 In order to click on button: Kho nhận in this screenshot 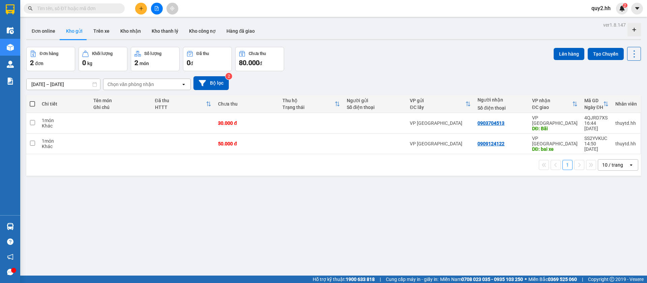, I will do `click(130, 31)`.